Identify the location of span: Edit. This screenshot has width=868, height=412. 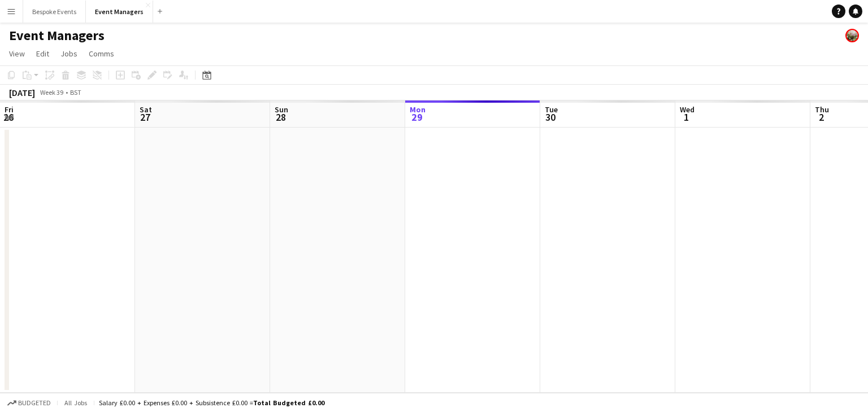
(42, 54).